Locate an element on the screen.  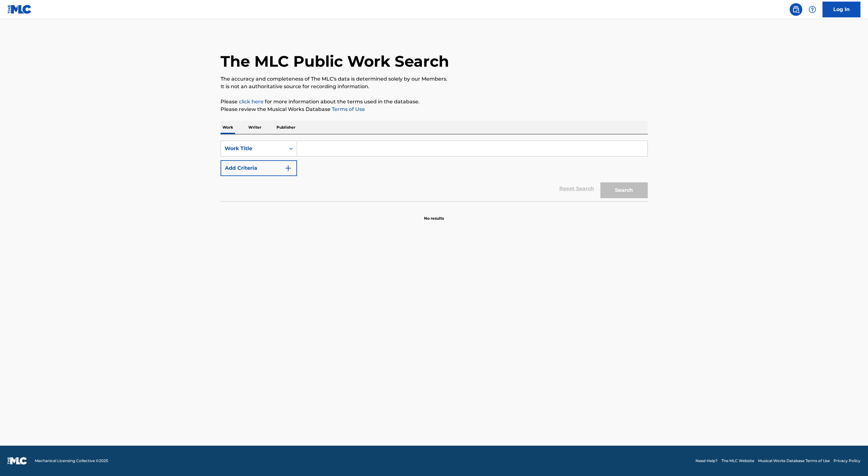
a: Log In is located at coordinates (842, 10).